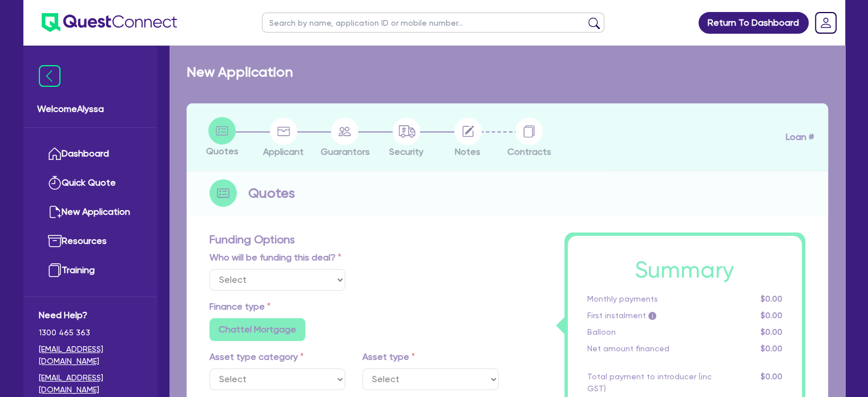  Describe the element at coordinates (433, 22) in the screenshot. I see `input: Search by name, application ID or mobile number...` at that location.